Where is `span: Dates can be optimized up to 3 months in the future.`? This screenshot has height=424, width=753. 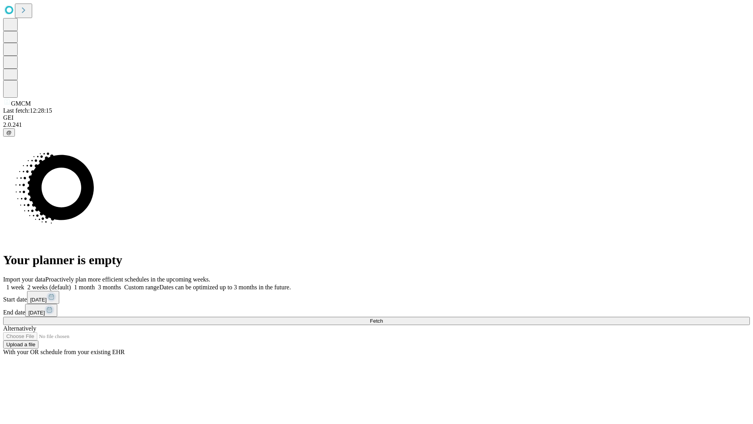
span: Dates can be optimized up to 3 months in the future. is located at coordinates (225, 287).